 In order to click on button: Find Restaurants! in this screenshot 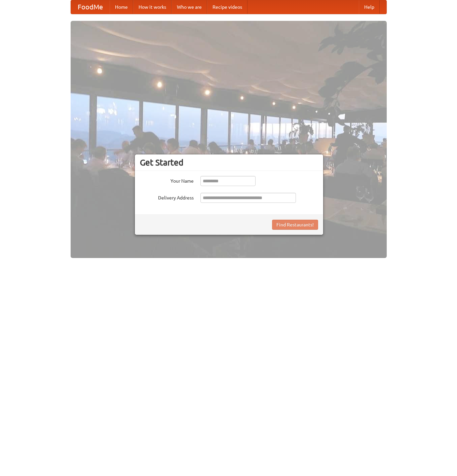, I will do `click(295, 224)`.